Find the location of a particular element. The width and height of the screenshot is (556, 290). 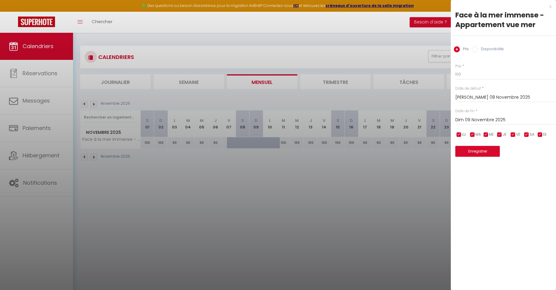

span: VE is located at coordinates (518, 134).